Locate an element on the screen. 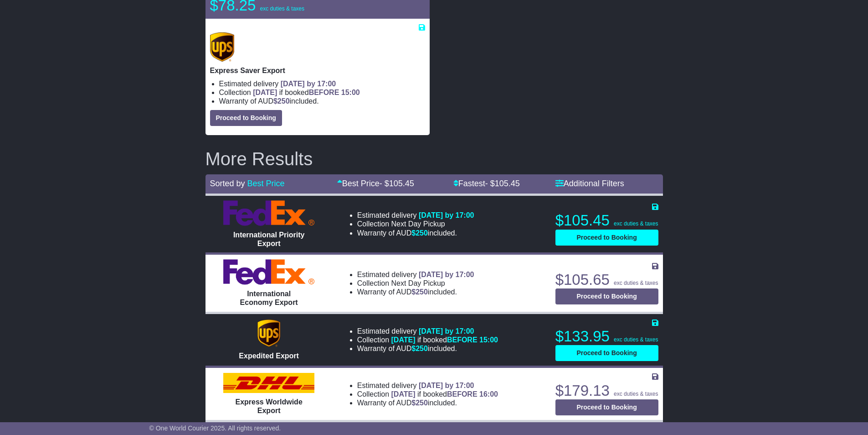  a: Best Price- $105.45 is located at coordinates (375, 184).